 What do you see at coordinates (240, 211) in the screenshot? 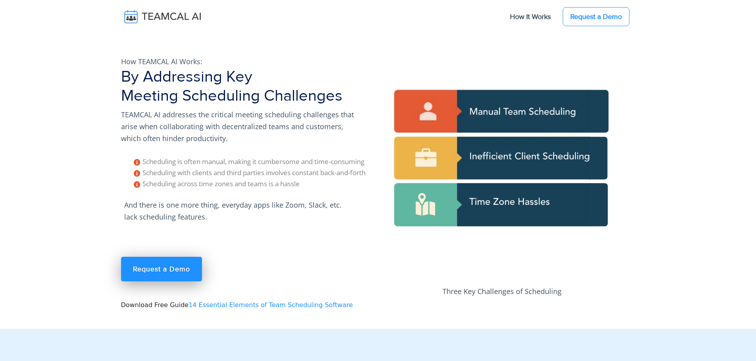
I see `p: And there is one more thing, everyday apps like Zoom, Slack, etc. lack scheduling features.` at bounding box center [240, 211].